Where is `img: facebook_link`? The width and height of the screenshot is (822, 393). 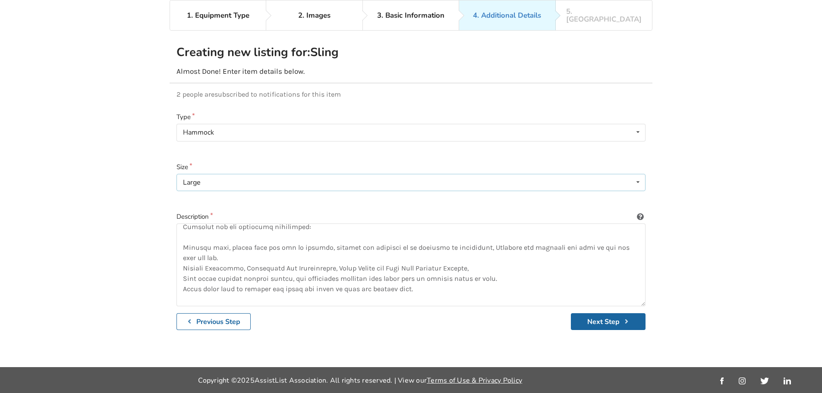
img: facebook_link is located at coordinates (722, 381).